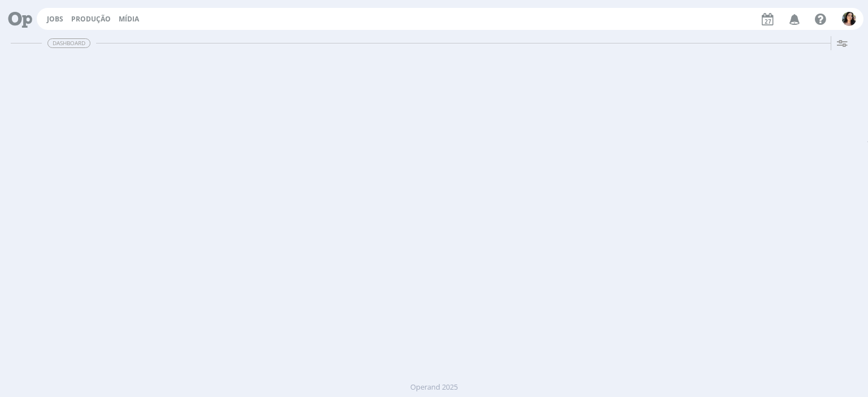  Describe the element at coordinates (129, 19) in the screenshot. I see `button: Mídia` at that location.